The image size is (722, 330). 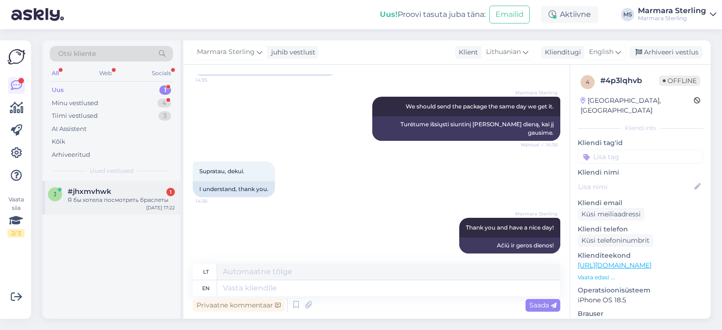 I want to click on div: Kõik, so click(x=58, y=142).